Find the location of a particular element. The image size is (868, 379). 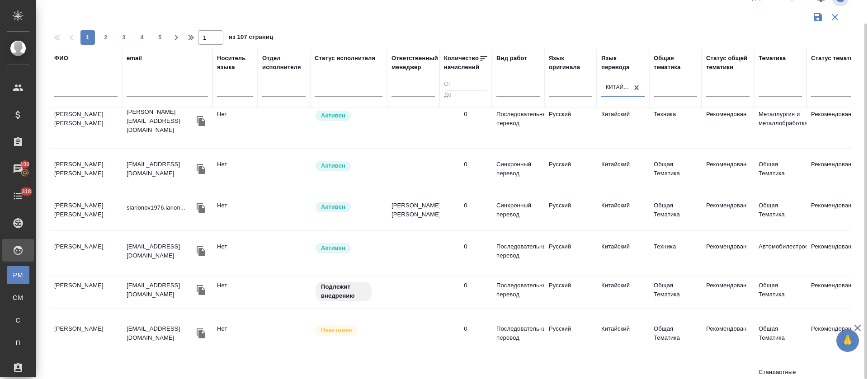

button: 4 is located at coordinates (142, 37).